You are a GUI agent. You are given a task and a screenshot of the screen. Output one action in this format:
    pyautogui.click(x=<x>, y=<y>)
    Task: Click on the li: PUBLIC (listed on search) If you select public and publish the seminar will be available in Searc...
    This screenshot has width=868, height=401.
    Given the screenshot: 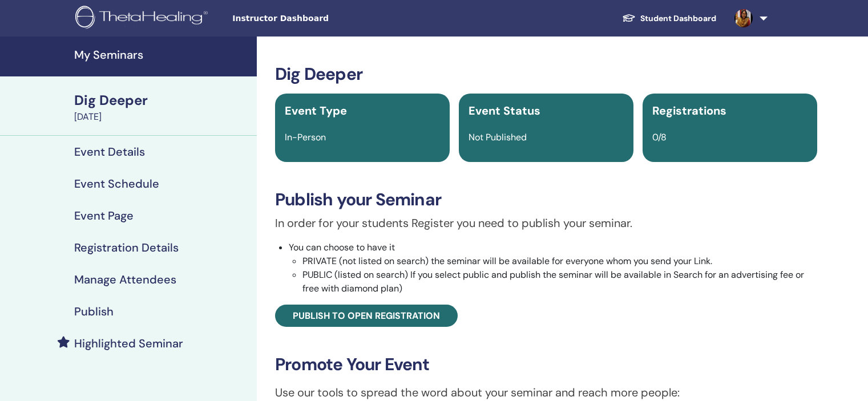 What is the action you would take?
    pyautogui.click(x=560, y=282)
    